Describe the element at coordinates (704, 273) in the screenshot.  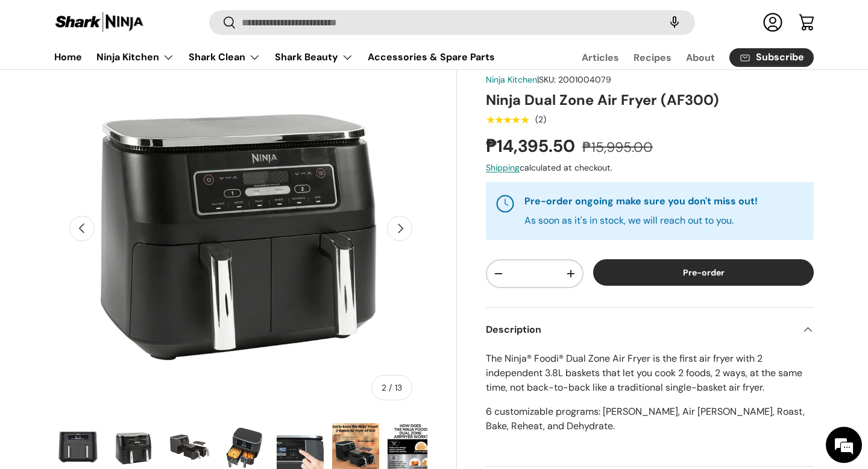
I see `button: Pre-order` at that location.